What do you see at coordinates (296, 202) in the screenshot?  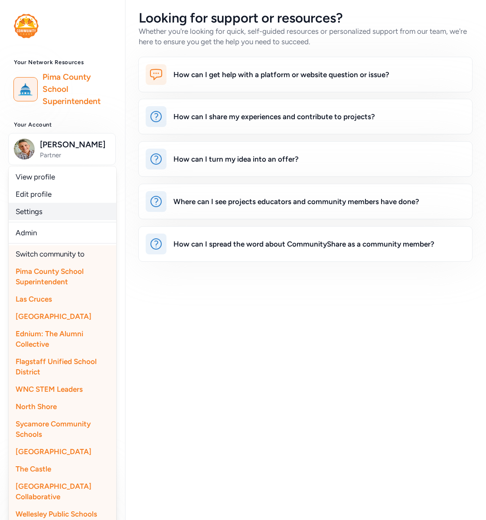 I see `div: Where can I see projects educators and community members have done?` at bounding box center [296, 202].